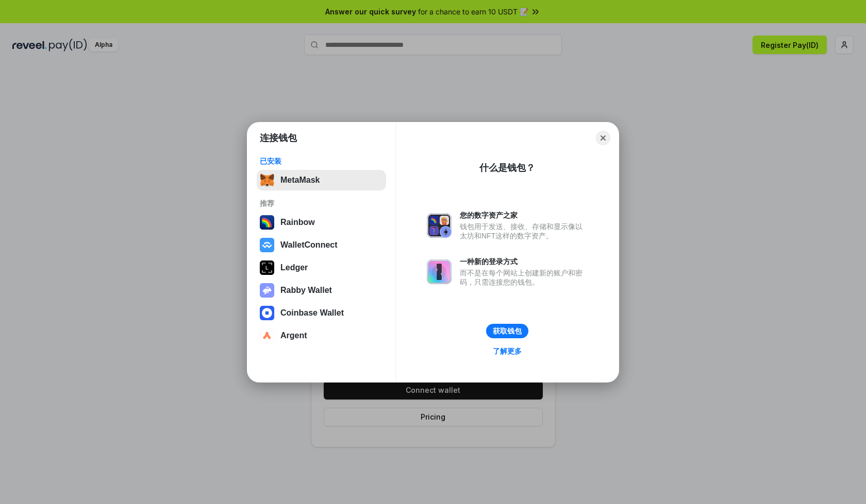  What do you see at coordinates (279, 138) in the screenshot?
I see `h1: 连接钱包` at bounding box center [279, 138].